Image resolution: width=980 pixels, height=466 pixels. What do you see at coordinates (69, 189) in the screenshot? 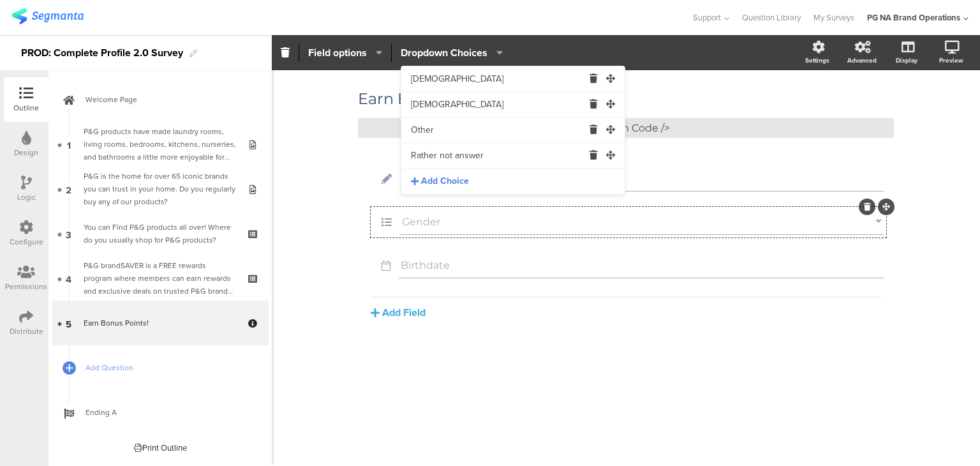
I see `span: 2` at bounding box center [69, 189].